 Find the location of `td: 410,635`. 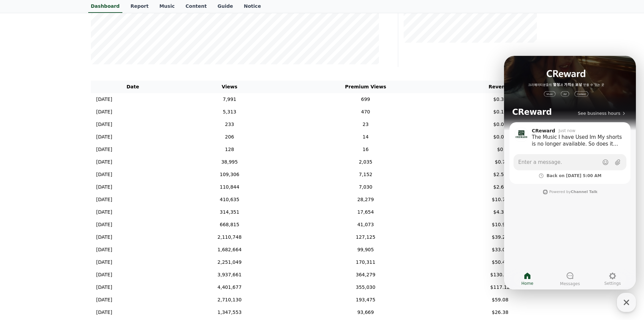

td: 410,635 is located at coordinates (230, 200).